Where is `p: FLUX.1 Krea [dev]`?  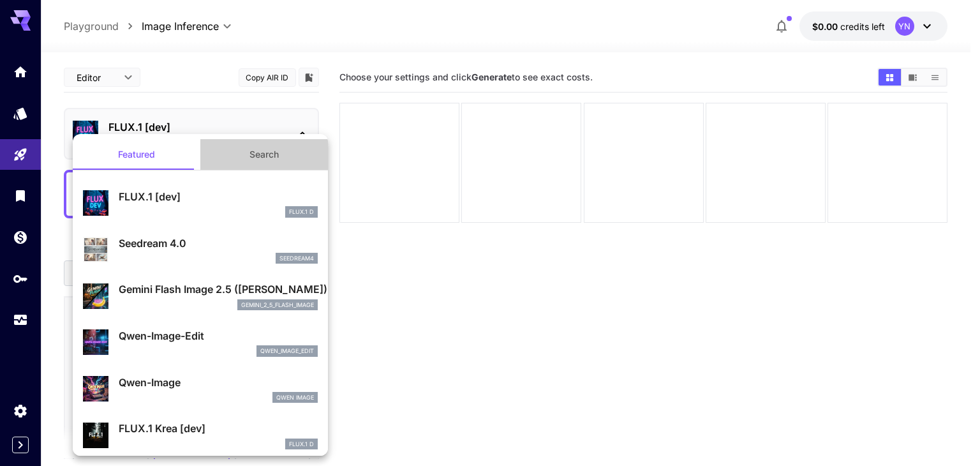
p: FLUX.1 Krea [dev] is located at coordinates (218, 428).